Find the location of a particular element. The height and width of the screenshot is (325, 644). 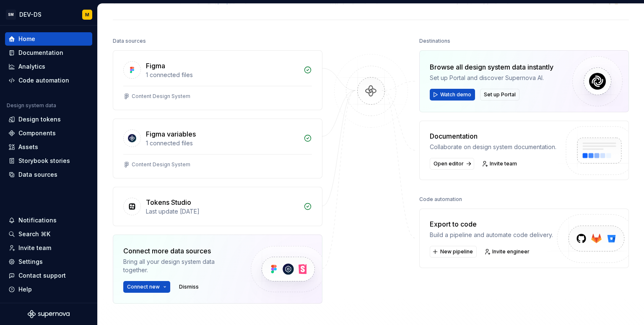

div: M is located at coordinates (87, 14).